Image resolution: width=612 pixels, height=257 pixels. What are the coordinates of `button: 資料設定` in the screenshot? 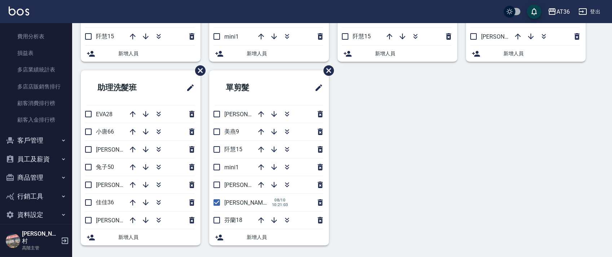 It's located at (36, 215).